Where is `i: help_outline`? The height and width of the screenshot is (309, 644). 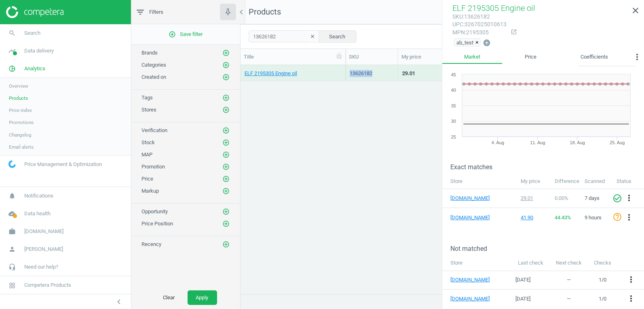 i: help_outline is located at coordinates (617, 217).